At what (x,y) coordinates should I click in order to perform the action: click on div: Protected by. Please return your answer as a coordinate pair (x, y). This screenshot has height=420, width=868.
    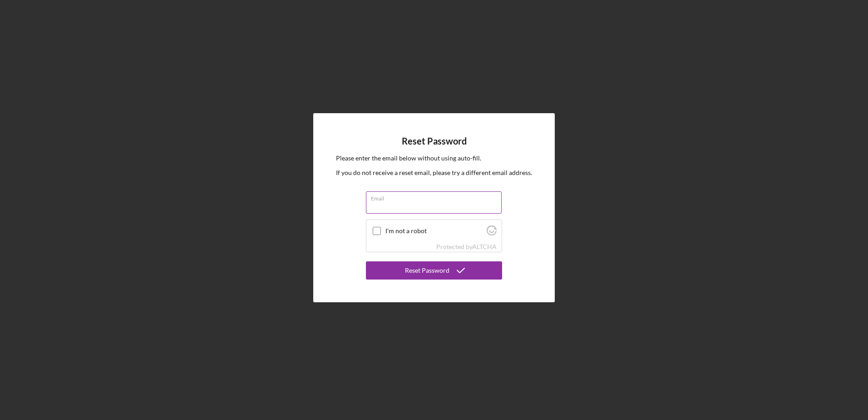
    Looking at the image, I should click on (466, 247).